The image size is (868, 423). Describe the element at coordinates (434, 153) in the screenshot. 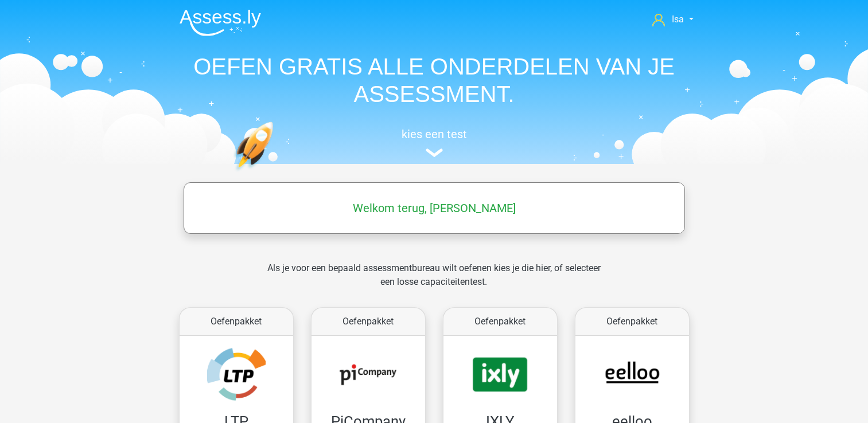

I see `img: assessment` at that location.